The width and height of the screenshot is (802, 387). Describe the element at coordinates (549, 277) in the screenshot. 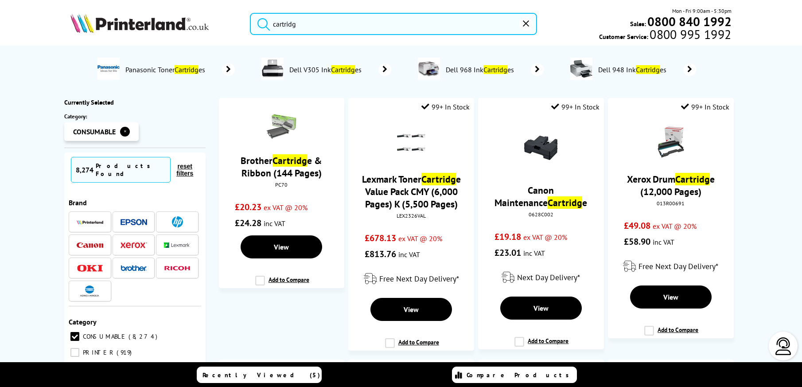

I see `span: Next Day Delivery*` at that location.